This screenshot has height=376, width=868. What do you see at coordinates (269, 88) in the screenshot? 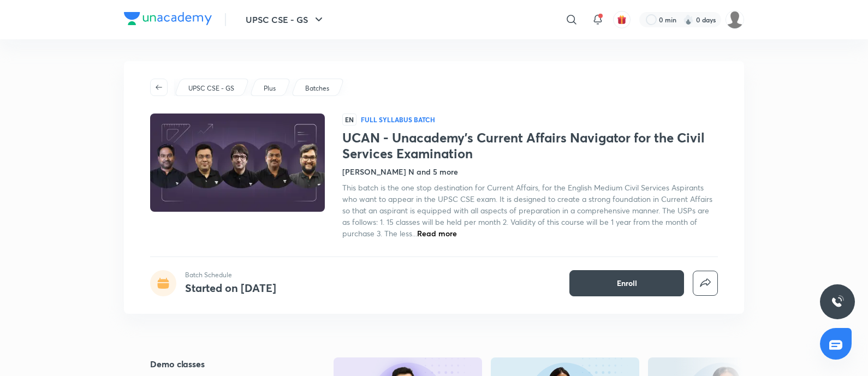
I see `a: Plus` at bounding box center [269, 88].